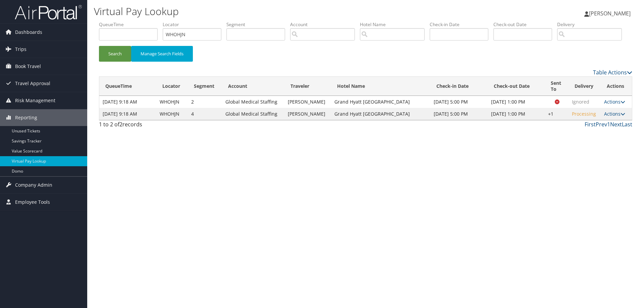 The width and height of the screenshot is (644, 308). I want to click on label: Check-out Date, so click(525, 24).